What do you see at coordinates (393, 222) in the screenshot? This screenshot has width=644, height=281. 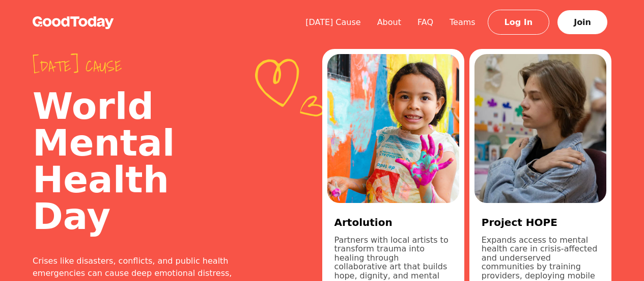 I see `h3: Artolution` at bounding box center [393, 222].